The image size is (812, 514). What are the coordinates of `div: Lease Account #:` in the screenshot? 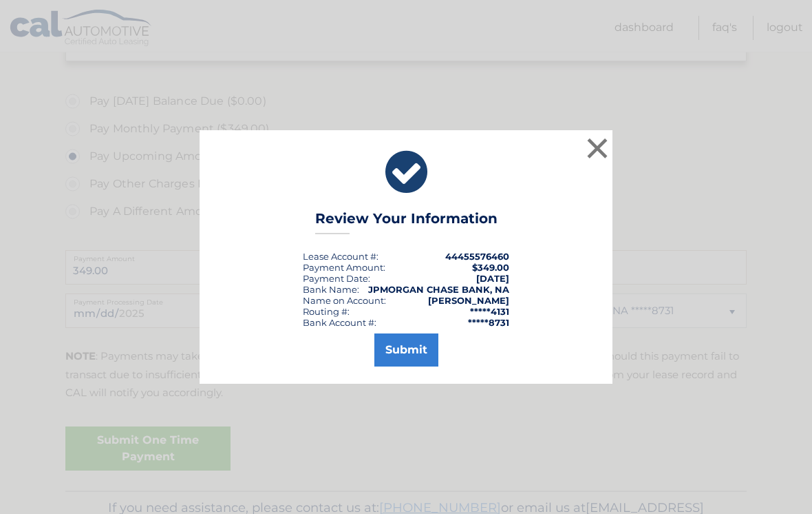 It's located at (341, 256).